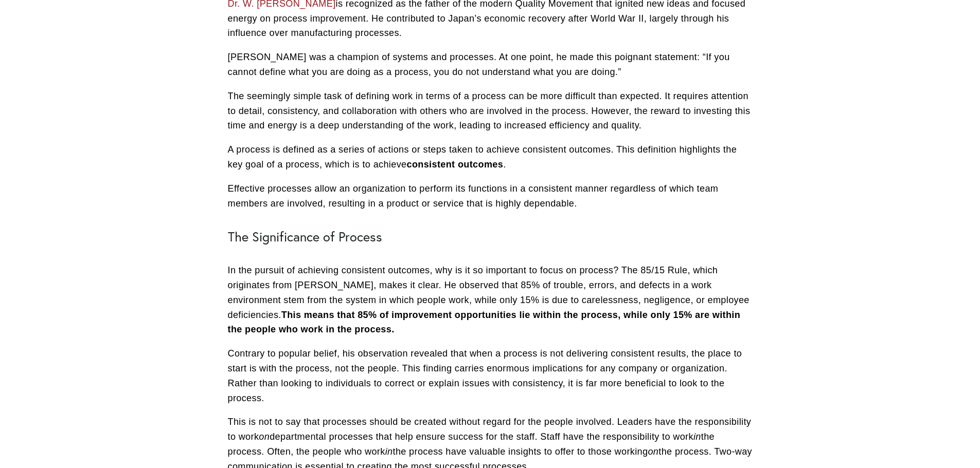 This screenshot has height=468, width=980. What do you see at coordinates (486, 322) in the screenshot?
I see `strong: This means that 85% of improvement opportunities lie within the process, while only 15% are withi...` at bounding box center [486, 322].